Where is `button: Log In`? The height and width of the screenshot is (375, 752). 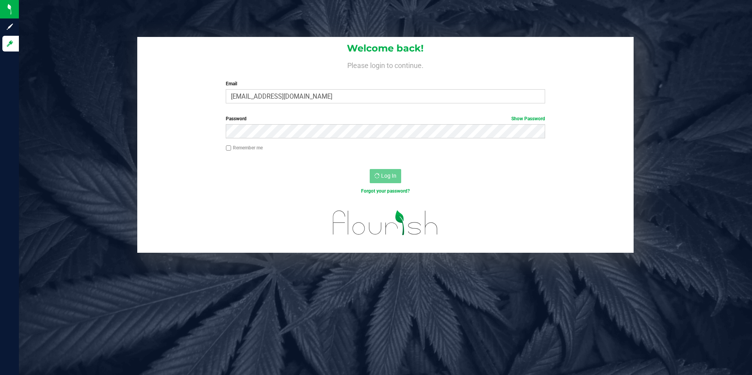 button: Log In is located at coordinates (386, 176).